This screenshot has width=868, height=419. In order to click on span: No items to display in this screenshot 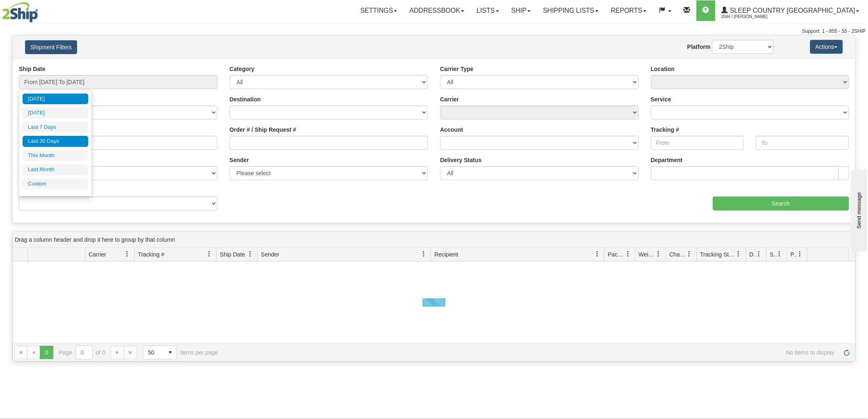, I will do `click(531, 353)`.